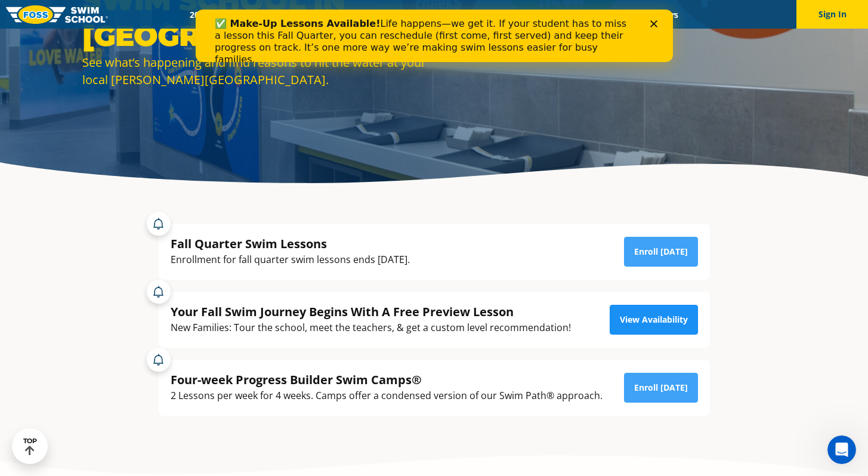 The height and width of the screenshot is (476, 868). What do you see at coordinates (654, 320) in the screenshot?
I see `a: View Availability` at bounding box center [654, 320].